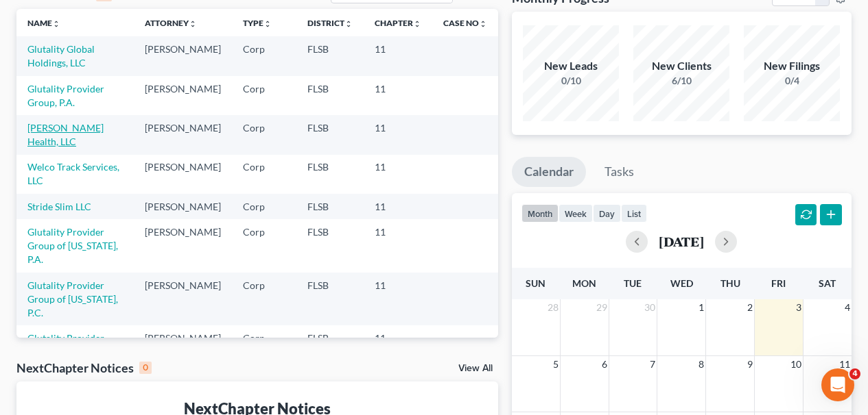  I want to click on span: 11, so click(844, 365).